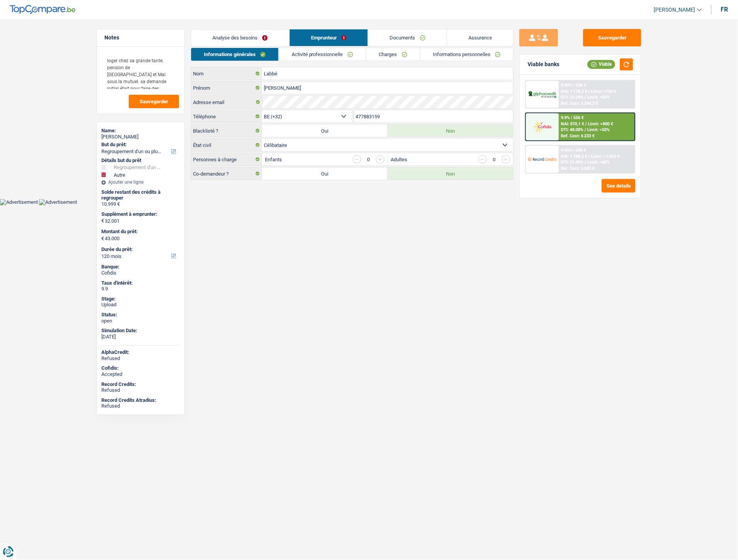  What do you see at coordinates (574, 85) in the screenshot?
I see `div: 9.99% | 558 €` at bounding box center [574, 85].